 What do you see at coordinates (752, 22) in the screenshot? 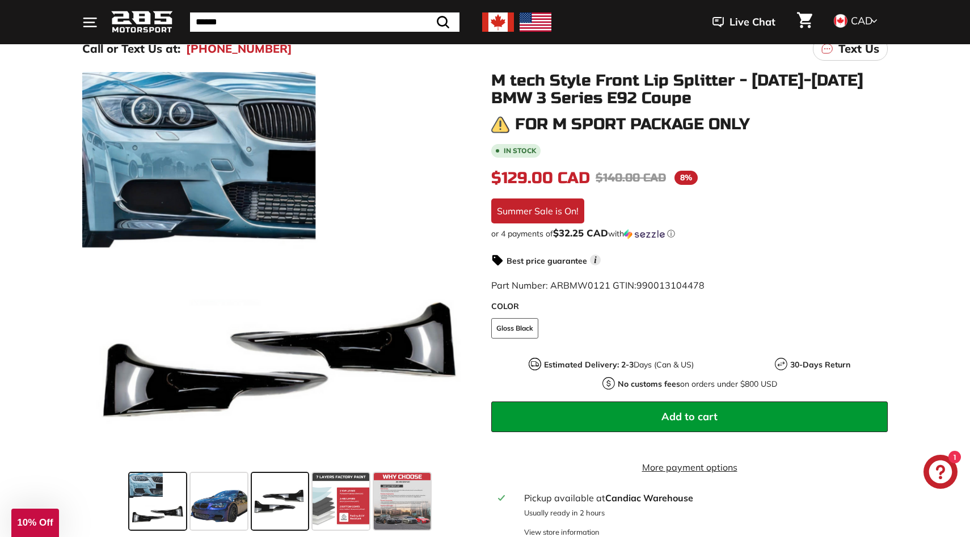
I see `span: Live Chat` at bounding box center [752, 22].